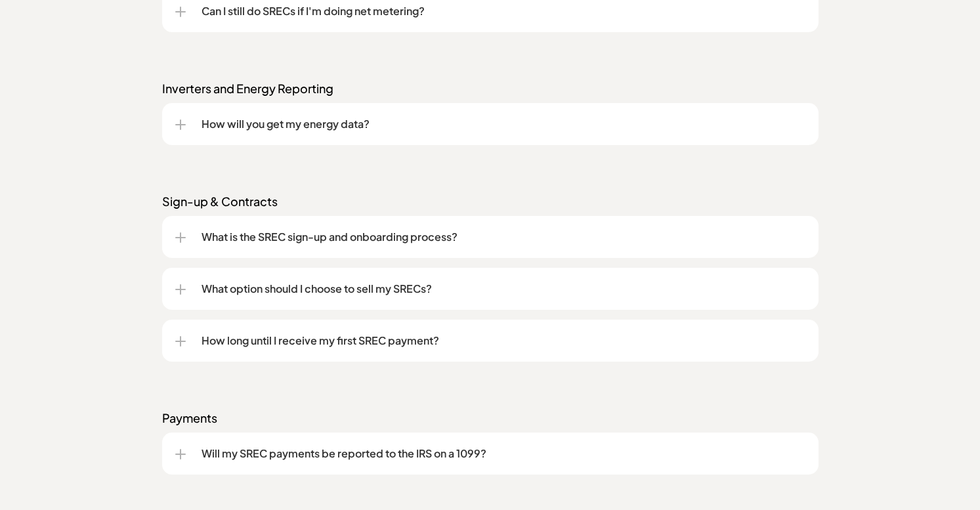  I want to click on p: How long until I receive my first SREC payment?, so click(503, 341).